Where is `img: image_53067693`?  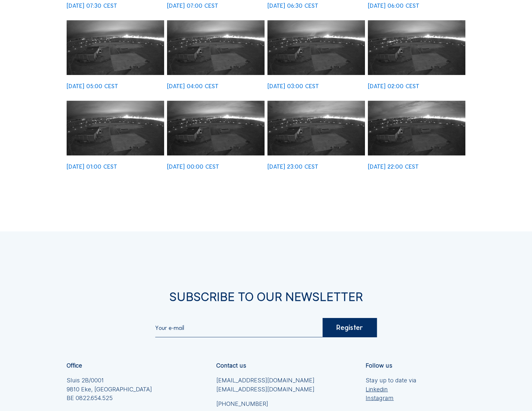 img: image_53067693 is located at coordinates (115, 128).